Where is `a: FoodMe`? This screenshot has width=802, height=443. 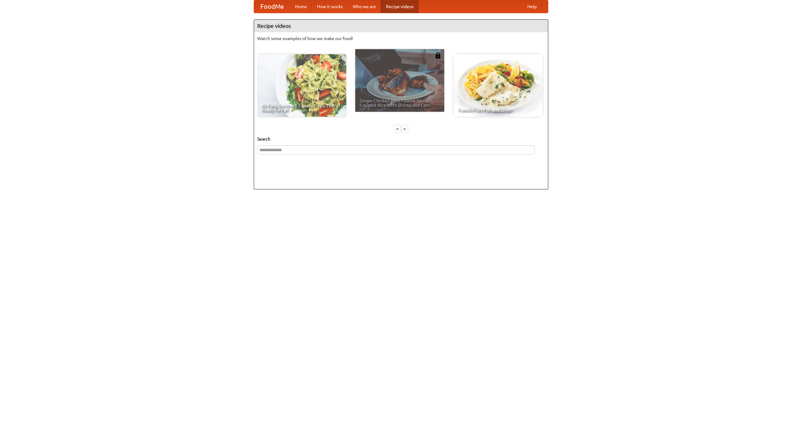 a: FoodMe is located at coordinates (272, 7).